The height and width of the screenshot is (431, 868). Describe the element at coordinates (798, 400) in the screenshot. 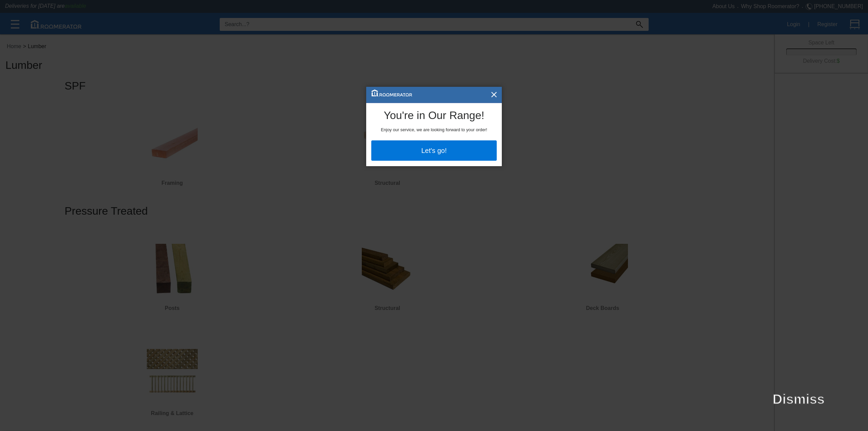

I see `label: Dismiss` at that location.